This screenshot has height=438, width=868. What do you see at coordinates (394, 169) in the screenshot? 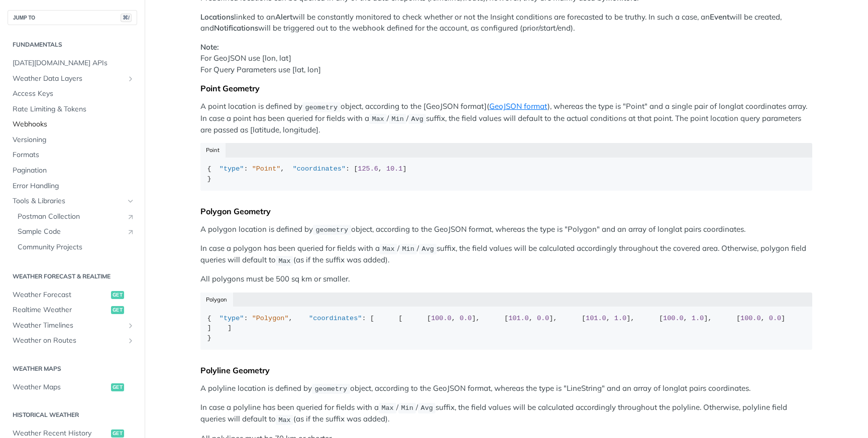
I see `span: 10.1` at bounding box center [394, 169].